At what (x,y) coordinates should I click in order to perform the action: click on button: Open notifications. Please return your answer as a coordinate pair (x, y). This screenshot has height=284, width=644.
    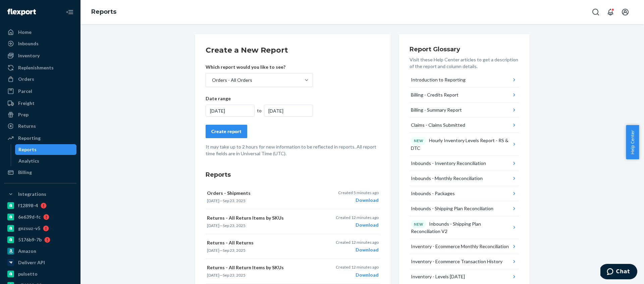
    Looking at the image, I should click on (610, 12).